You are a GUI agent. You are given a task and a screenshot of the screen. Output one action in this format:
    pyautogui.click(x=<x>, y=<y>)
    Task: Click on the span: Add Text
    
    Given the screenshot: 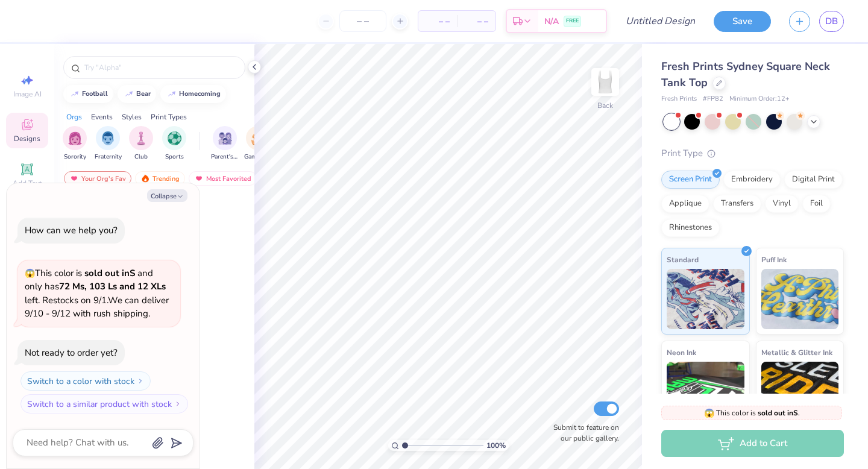 What is the action you would take?
    pyautogui.click(x=27, y=183)
    